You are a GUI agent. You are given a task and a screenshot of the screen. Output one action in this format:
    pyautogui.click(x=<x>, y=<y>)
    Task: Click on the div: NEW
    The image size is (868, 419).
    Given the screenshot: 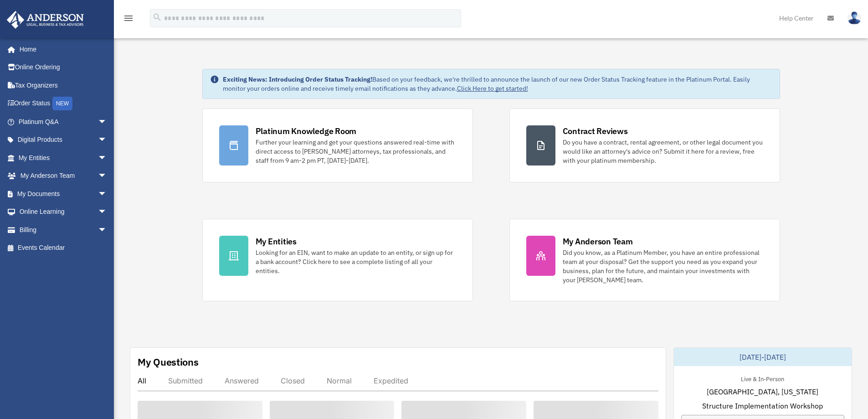 What is the action you would take?
    pyautogui.click(x=63, y=104)
    